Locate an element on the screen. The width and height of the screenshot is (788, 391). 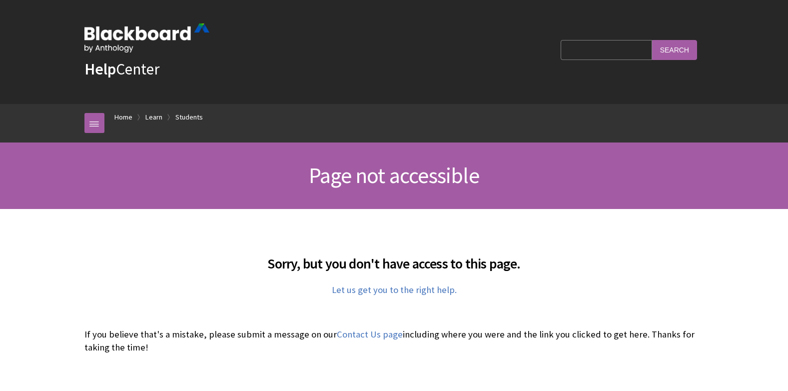
input: Search is located at coordinates (675, 49).